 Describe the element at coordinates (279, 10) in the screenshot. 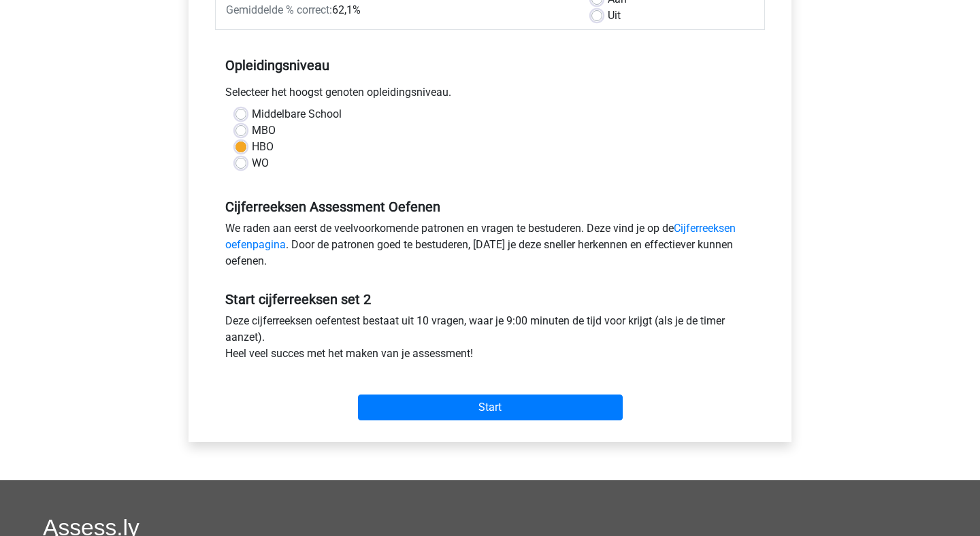

I see `span: Gemiddelde % correct:` at that location.